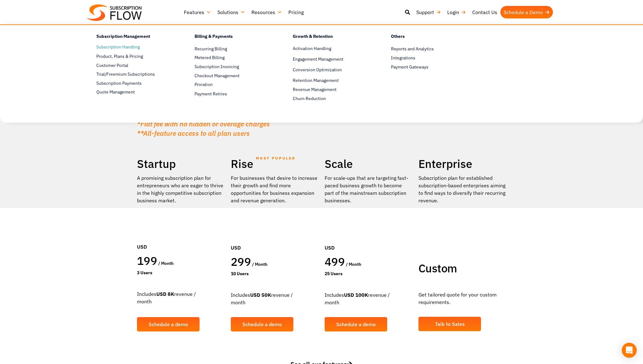  I want to click on em: *Flat fee with no hidden or overage charges, so click(203, 123).